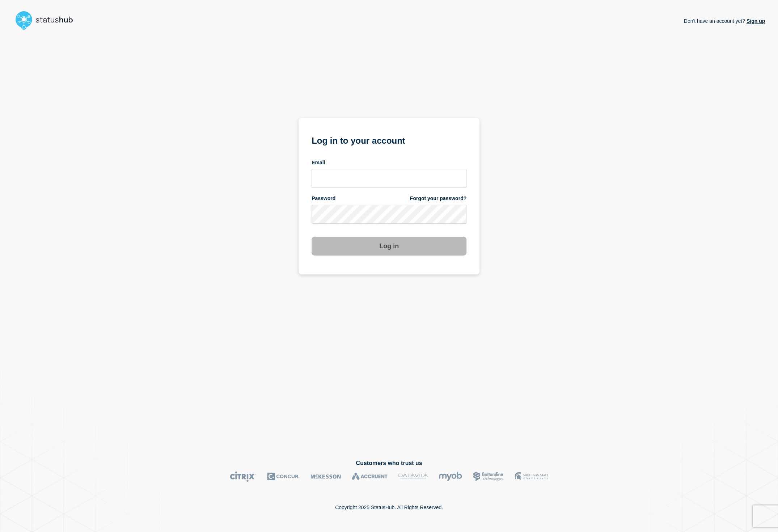  What do you see at coordinates (724, 21) in the screenshot?
I see `p: Don't have an account yet?` at bounding box center [724, 21].